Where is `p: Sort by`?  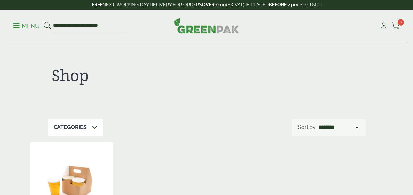
p: Sort by is located at coordinates (307, 128).